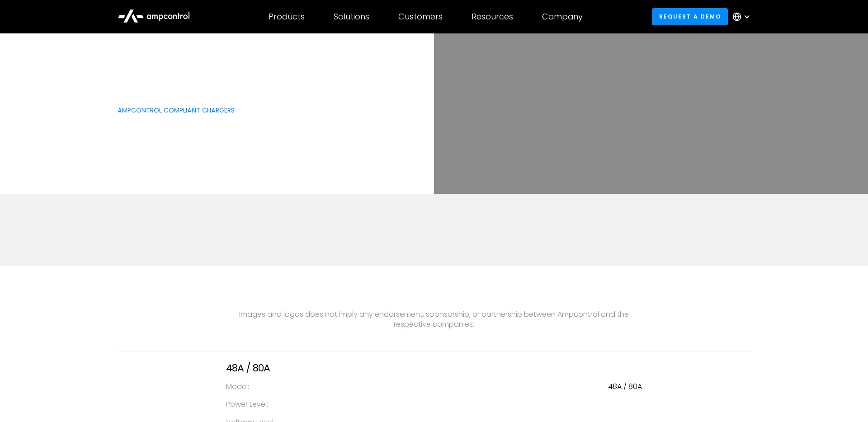  I want to click on div: Resources, so click(492, 17).